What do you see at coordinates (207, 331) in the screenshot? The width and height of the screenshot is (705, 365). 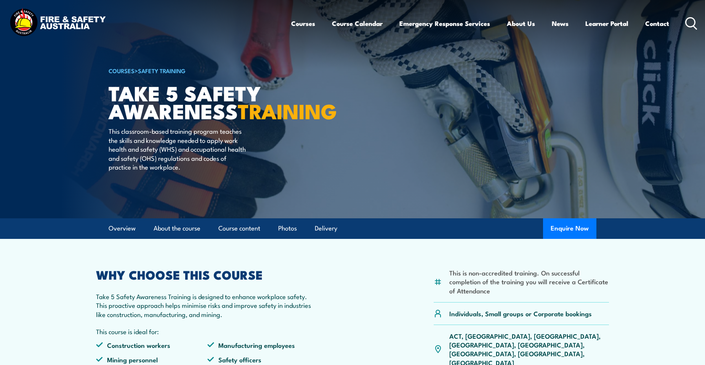 I see `p: This course is ideal for:` at bounding box center [207, 331].